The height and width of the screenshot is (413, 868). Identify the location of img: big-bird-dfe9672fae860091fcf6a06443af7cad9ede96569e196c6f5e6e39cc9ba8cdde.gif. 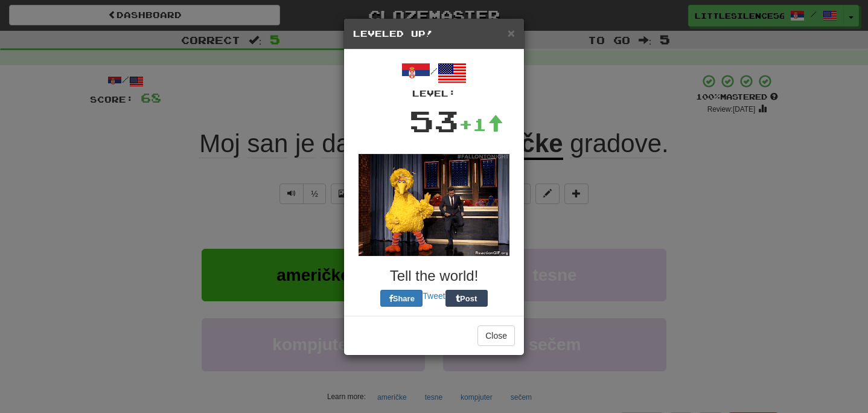
(434, 205).